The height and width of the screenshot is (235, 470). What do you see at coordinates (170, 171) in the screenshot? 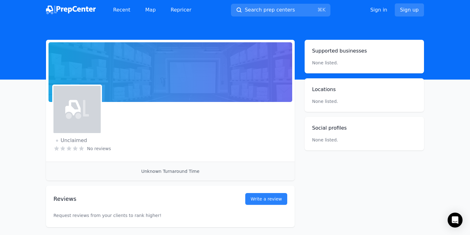
I see `span: Unknown Turnaround Time` at bounding box center [170, 171].